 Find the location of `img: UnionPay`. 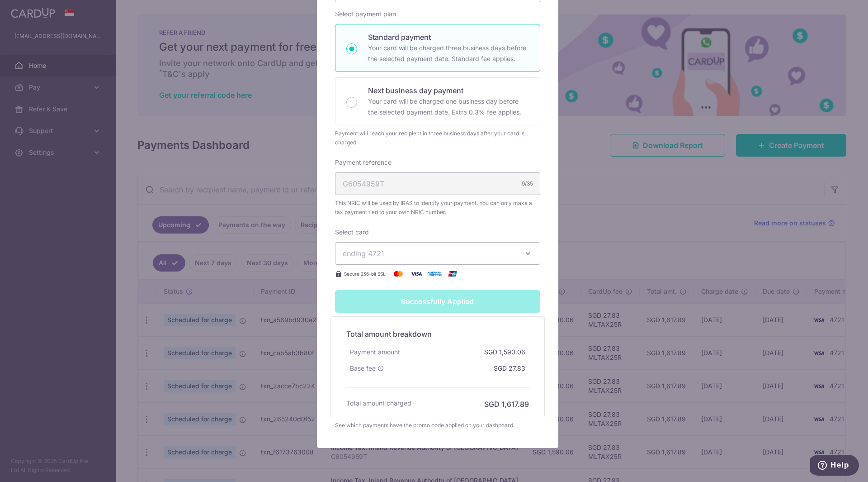

img: UnionPay is located at coordinates (452, 273).